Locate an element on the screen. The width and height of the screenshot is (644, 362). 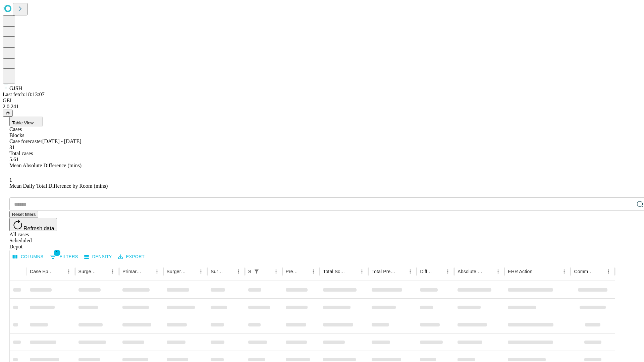
button: Density is located at coordinates (98, 257).